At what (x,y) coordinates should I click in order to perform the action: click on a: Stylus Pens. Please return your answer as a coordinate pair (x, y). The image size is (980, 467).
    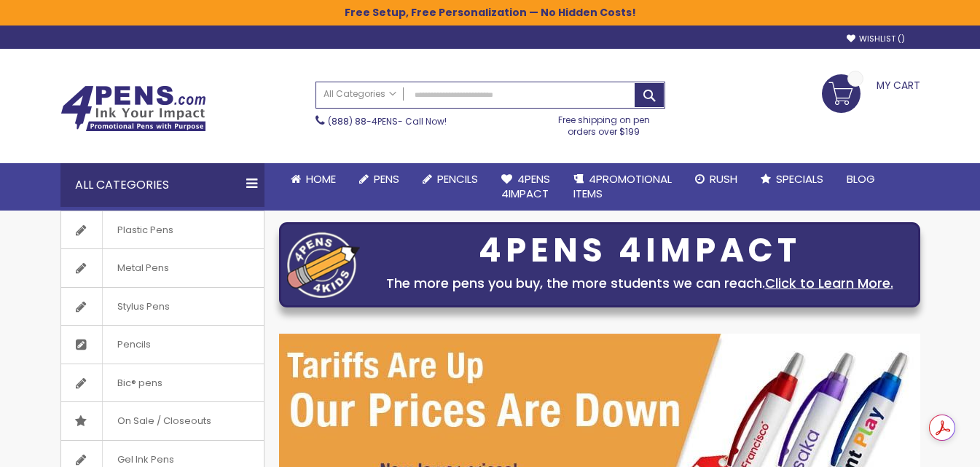
    Looking at the image, I should click on (162, 307).